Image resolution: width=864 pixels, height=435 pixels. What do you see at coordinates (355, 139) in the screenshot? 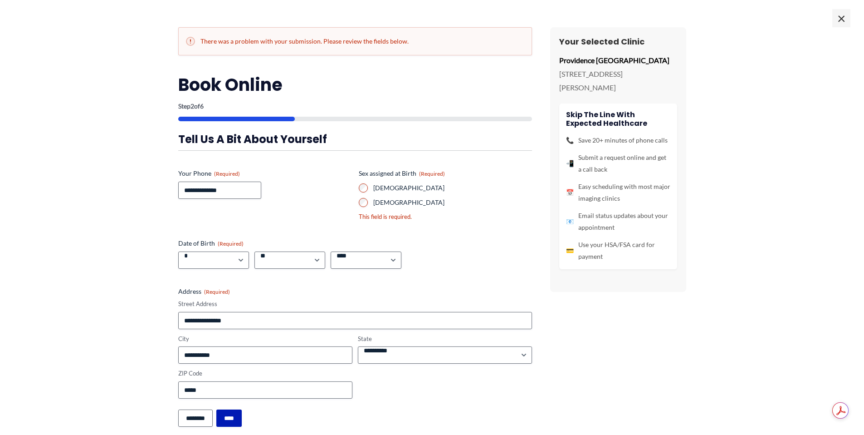
I see `h3: Tell us a bit about yourself` at bounding box center [355, 139].